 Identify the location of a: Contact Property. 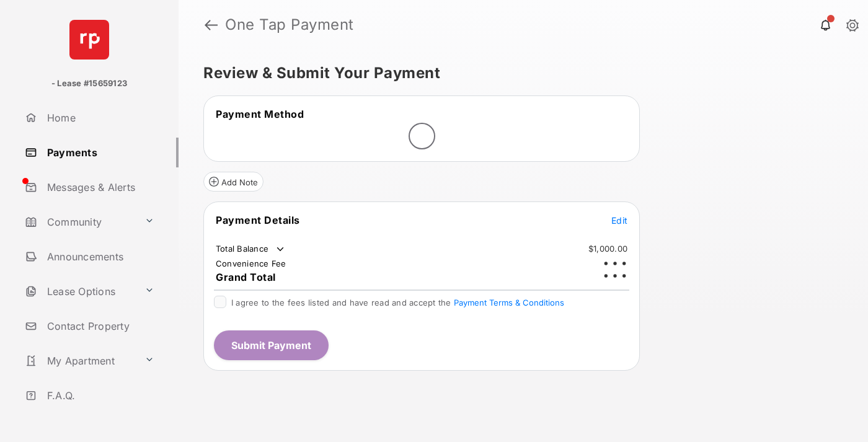
(99, 326).